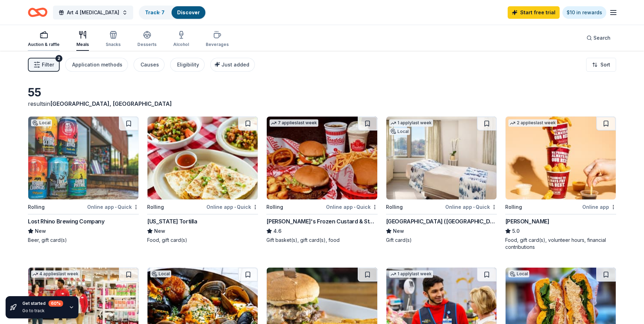  Describe the element at coordinates (43, 45) in the screenshot. I see `div: Auction & raffle` at that location.